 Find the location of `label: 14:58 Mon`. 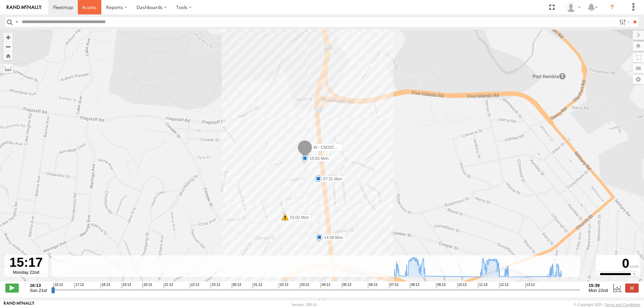

label: 14:58 Mon is located at coordinates (332, 238).